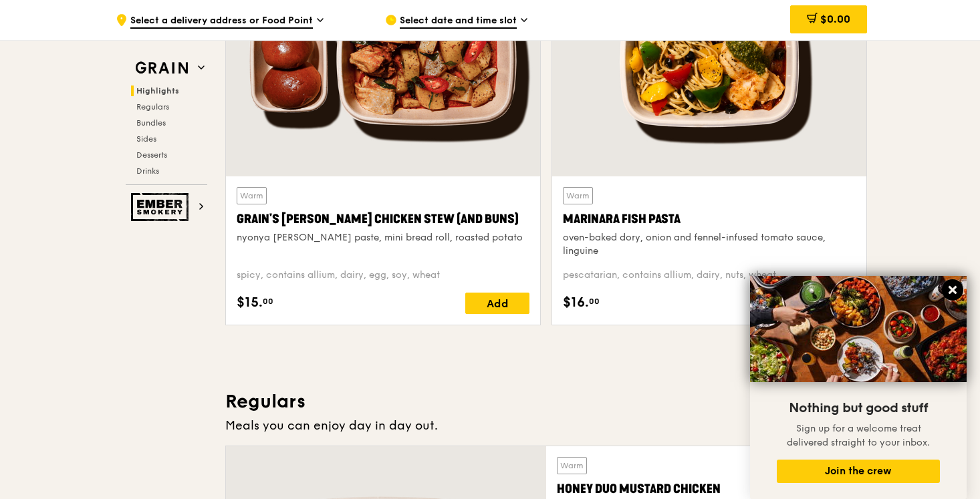 The height and width of the screenshot is (499, 980). Describe the element at coordinates (497, 304) in the screenshot. I see `div: Add` at that location.